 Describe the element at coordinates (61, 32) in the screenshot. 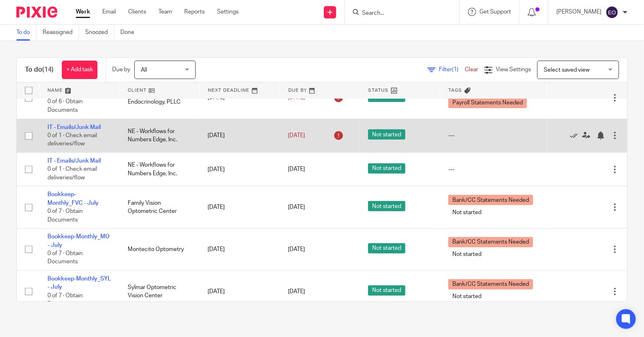

I see `a: Reassigned` at that location.